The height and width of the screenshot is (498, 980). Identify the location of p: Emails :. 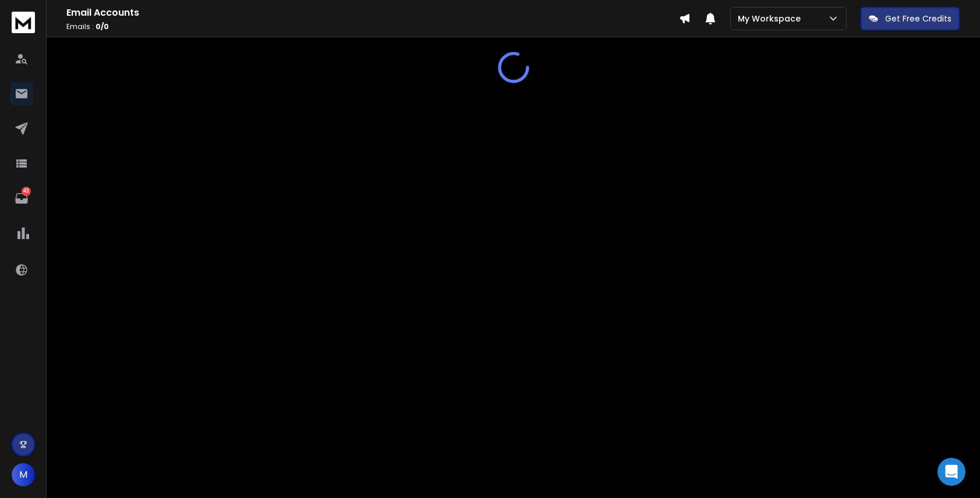
(373, 27).